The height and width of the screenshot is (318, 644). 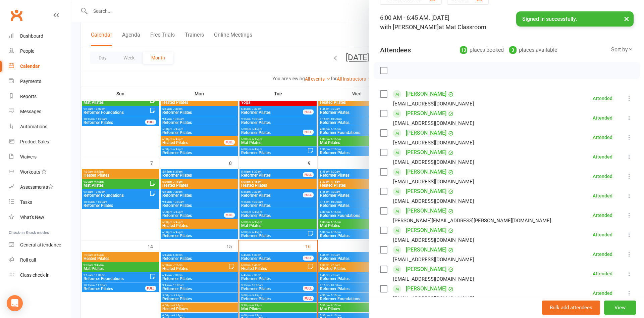 I want to click on a: Waivers, so click(x=40, y=157).